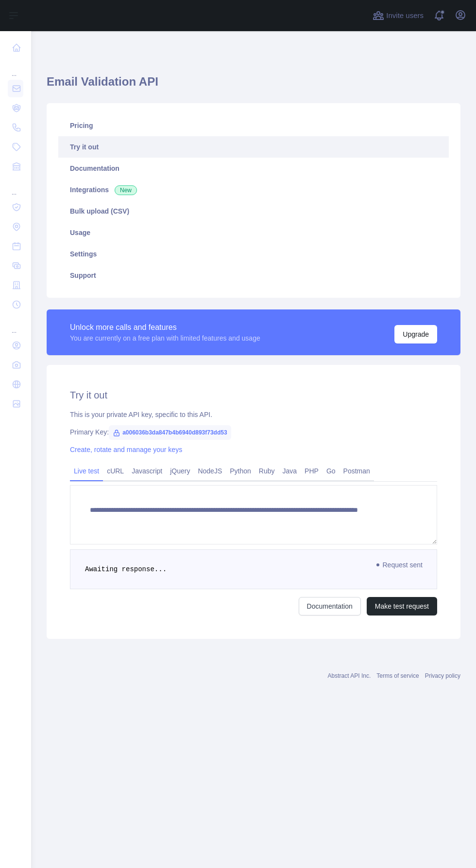 Image resolution: width=476 pixels, height=868 pixels. Describe the element at coordinates (165, 328) in the screenshot. I see `div: Unlock more calls and features` at that location.